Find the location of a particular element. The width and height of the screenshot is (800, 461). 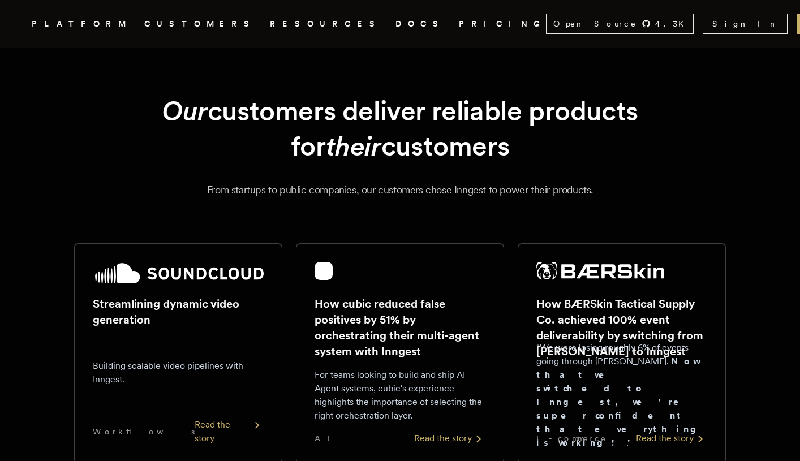

span: PLATFORM is located at coordinates (81, 24).